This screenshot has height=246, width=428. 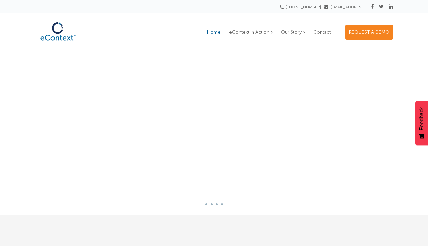 What do you see at coordinates (214, 32) in the screenshot?
I see `a: Home` at bounding box center [214, 32].